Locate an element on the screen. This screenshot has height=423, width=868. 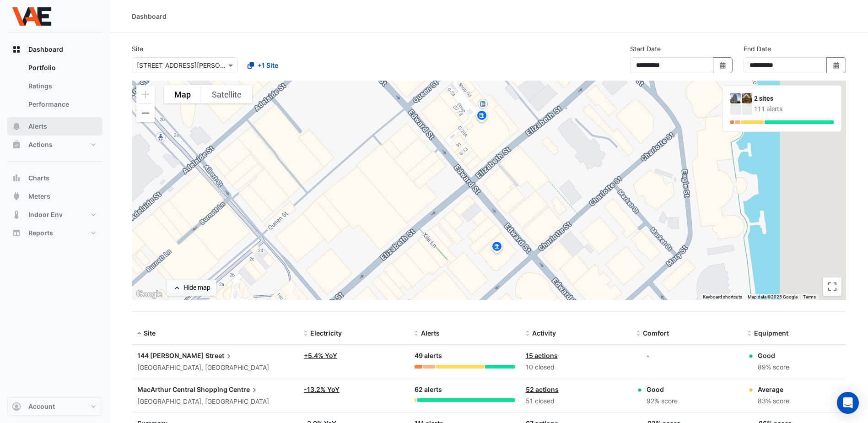
img: 144 Edward Street is located at coordinates (735, 98).